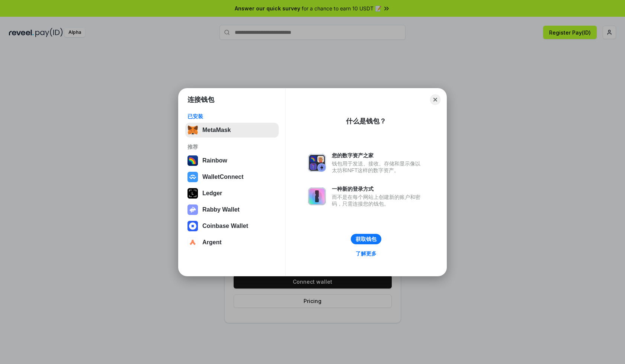 The image size is (625, 364). Describe the element at coordinates (232, 209) in the screenshot. I see `button: Rabby Wallet` at that location.